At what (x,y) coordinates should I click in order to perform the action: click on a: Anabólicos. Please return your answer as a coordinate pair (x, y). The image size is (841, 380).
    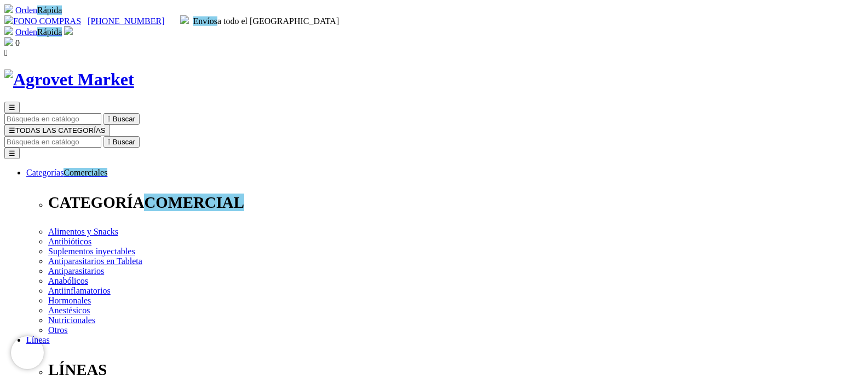
    Looking at the image, I should click on (68, 281).